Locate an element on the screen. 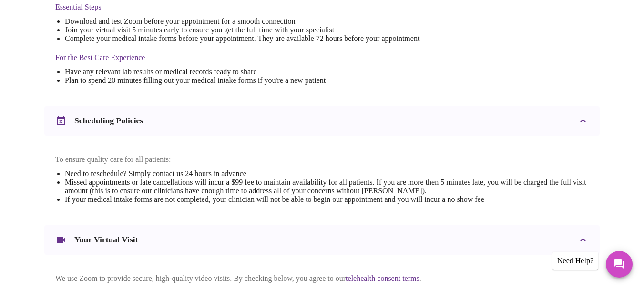 This screenshot has height=289, width=644. li: Download and test Zoom before your appointment for a smooth connection is located at coordinates (242, 21).